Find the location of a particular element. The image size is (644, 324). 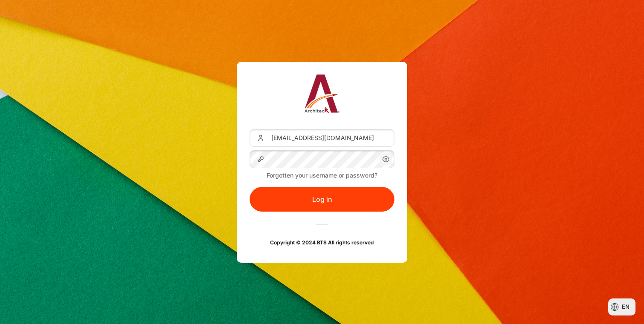

a: Architeck is located at coordinates (322, 96).